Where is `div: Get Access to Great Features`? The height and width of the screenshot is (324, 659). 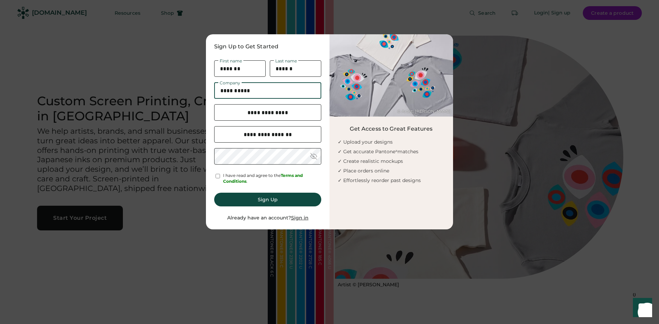 div: Get Access to Great Features is located at coordinates (391, 129).